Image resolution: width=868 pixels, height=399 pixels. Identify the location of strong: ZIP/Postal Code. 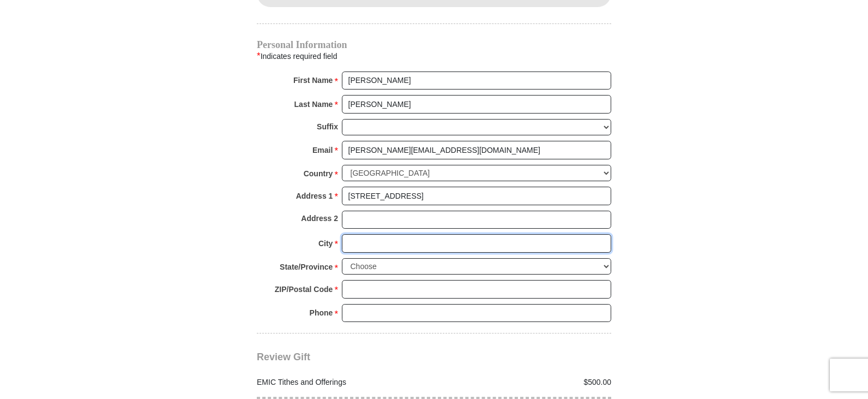
(304, 289).